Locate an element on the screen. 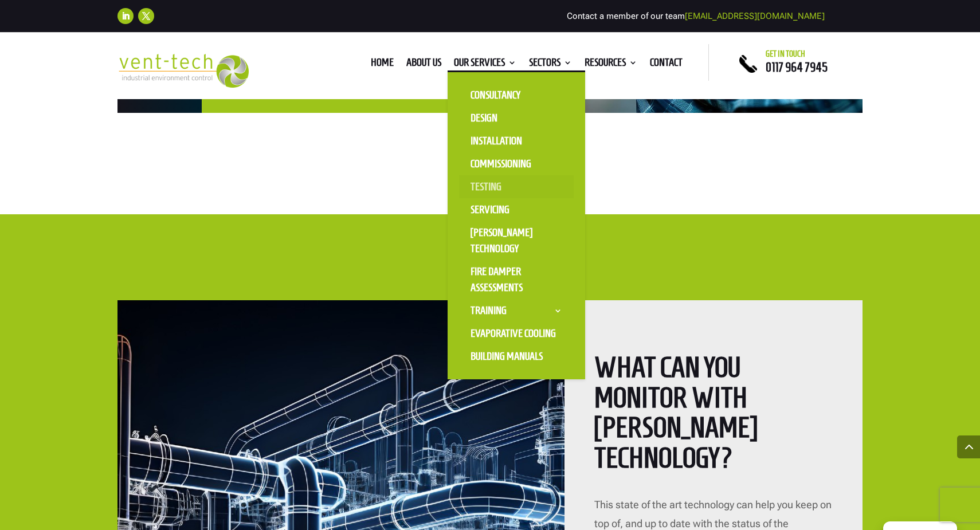 The width and height of the screenshot is (980, 530). a: Testing is located at coordinates (516, 187).